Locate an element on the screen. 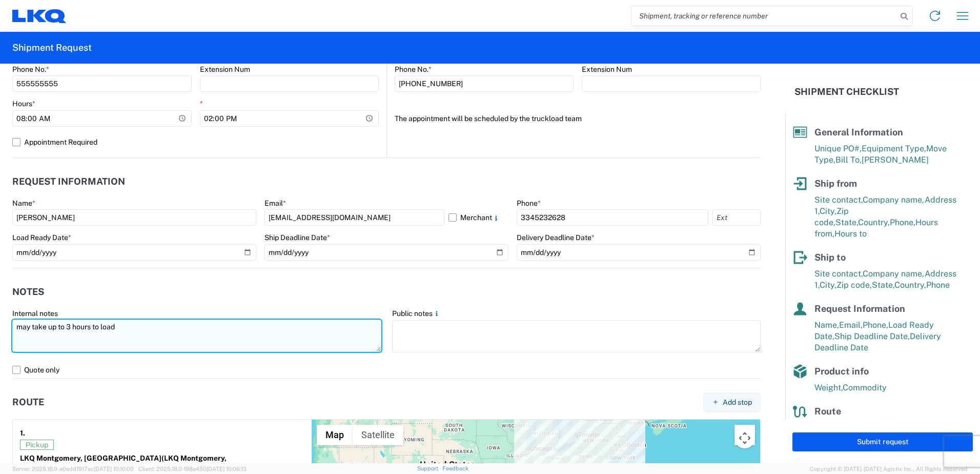 The width and height of the screenshot is (980, 474). span: Client: 2025.18.0-198a450 is located at coordinates (192, 468).